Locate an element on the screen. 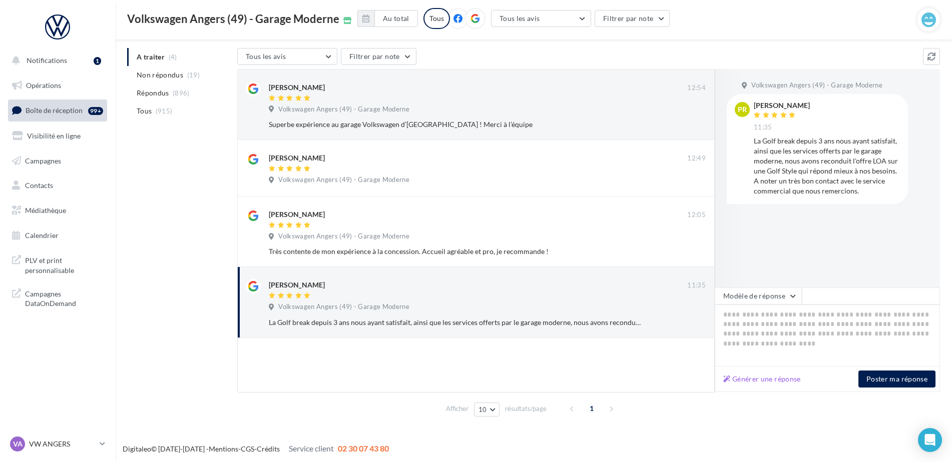 The height and width of the screenshot is (462, 952). a: Opérations is located at coordinates (58, 86).